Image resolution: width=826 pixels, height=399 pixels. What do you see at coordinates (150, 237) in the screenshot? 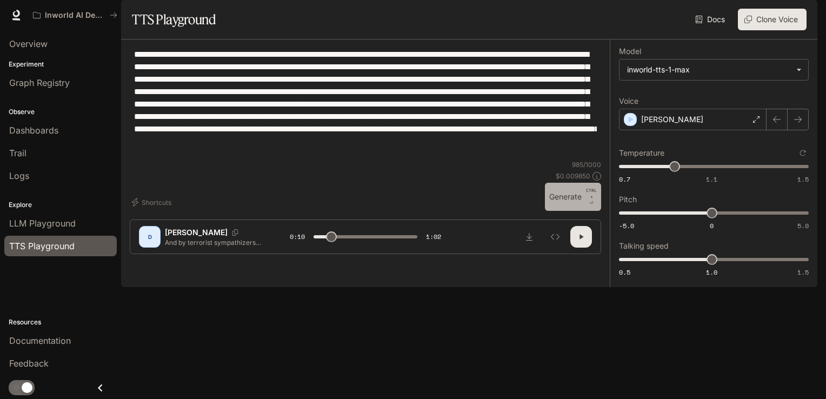
I see `div: D` at bounding box center [150, 237].